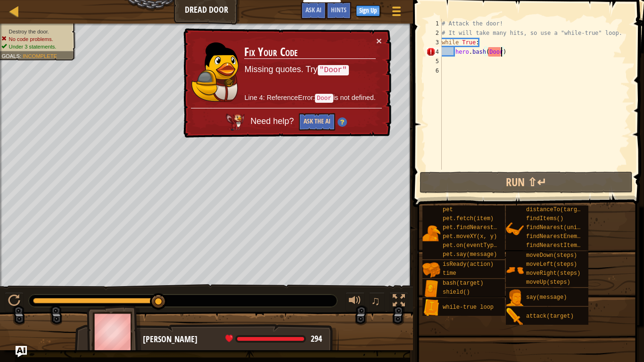 This screenshot has height=362, width=644. I want to click on span: Need help?, so click(273, 122).